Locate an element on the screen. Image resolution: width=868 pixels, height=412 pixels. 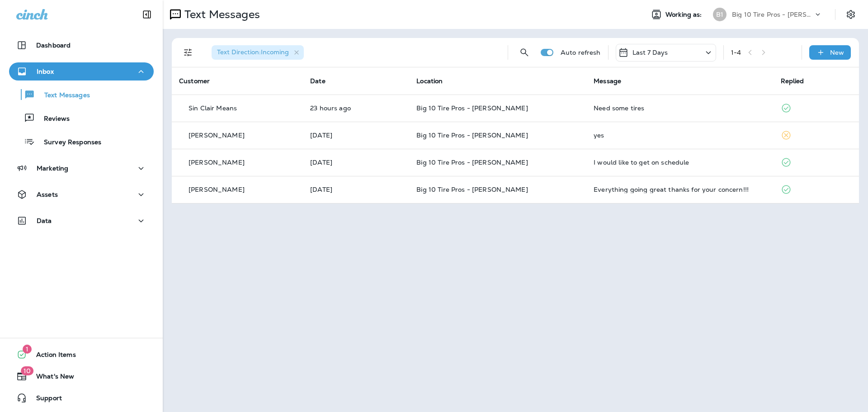
span: Text Direction : Incoming is located at coordinates (252, 52).